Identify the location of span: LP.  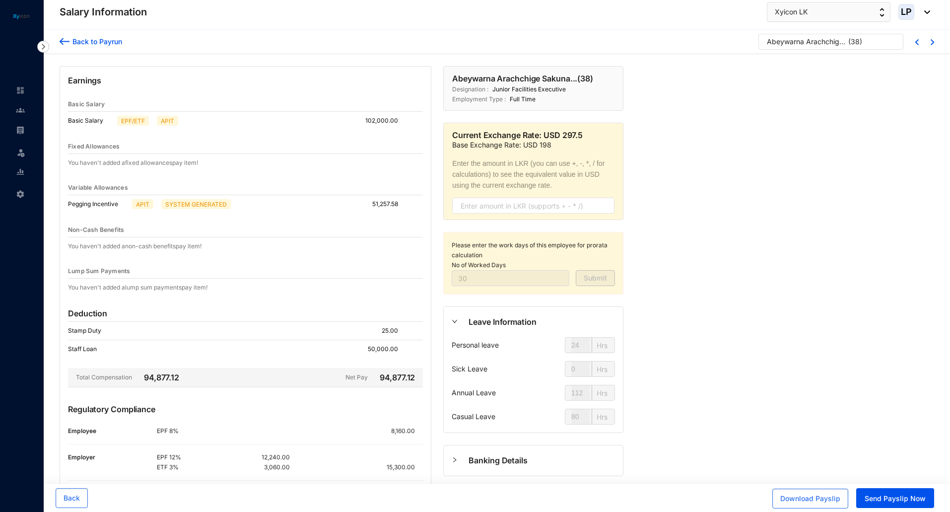
(906, 12).